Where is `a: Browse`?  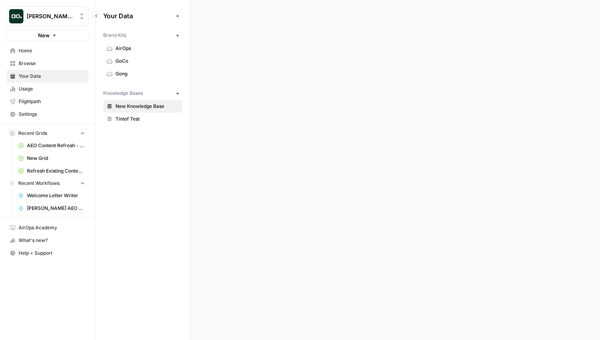 a: Browse is located at coordinates (47, 64).